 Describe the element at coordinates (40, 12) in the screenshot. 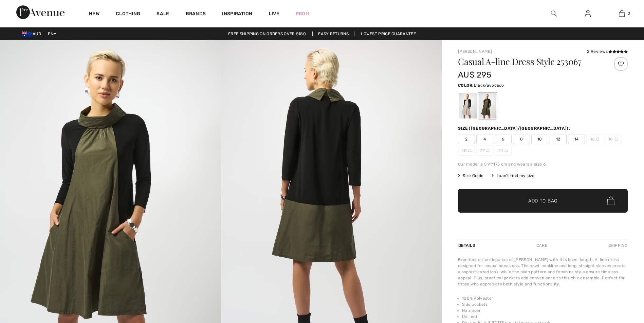

I see `a: 1ère Avenue` at that location.